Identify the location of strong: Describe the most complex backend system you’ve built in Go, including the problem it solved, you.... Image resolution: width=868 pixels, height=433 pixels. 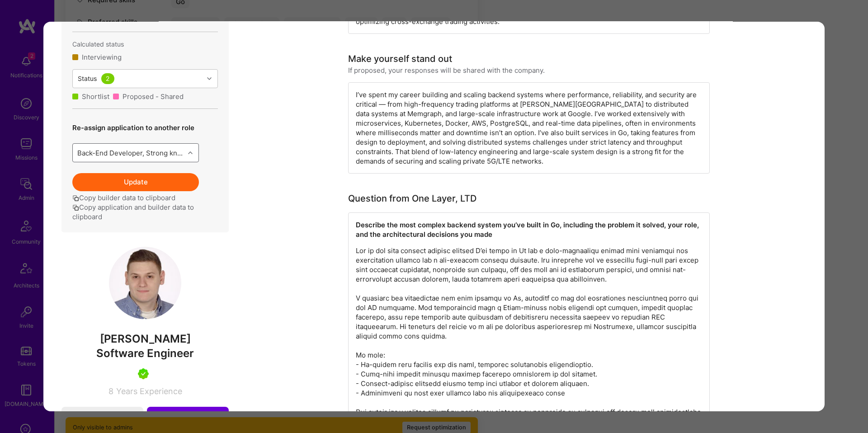
(528, 229).